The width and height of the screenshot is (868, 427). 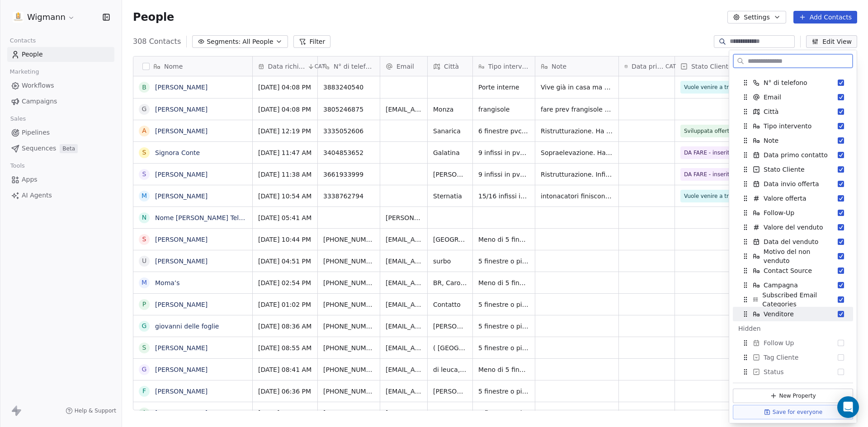 I want to click on span: Monza, so click(x=449, y=109).